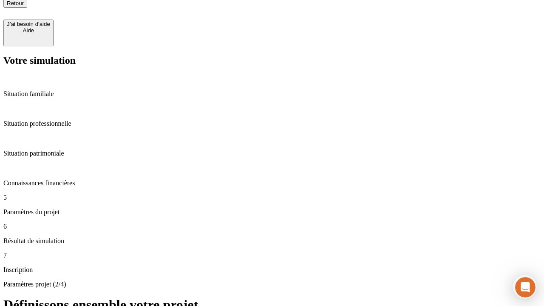  I want to click on h2: Votre simulation, so click(272, 60).